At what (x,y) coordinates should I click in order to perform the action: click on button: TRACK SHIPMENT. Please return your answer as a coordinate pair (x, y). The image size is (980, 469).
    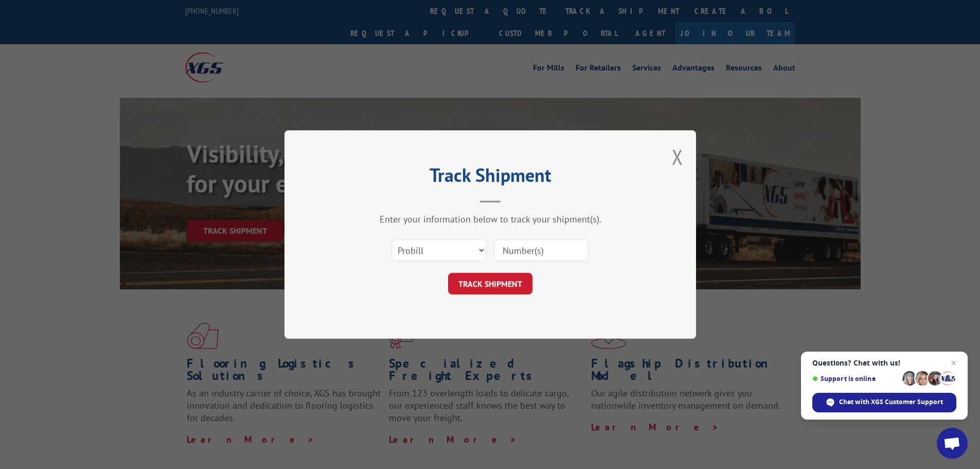
    Looking at the image, I should click on (490, 284).